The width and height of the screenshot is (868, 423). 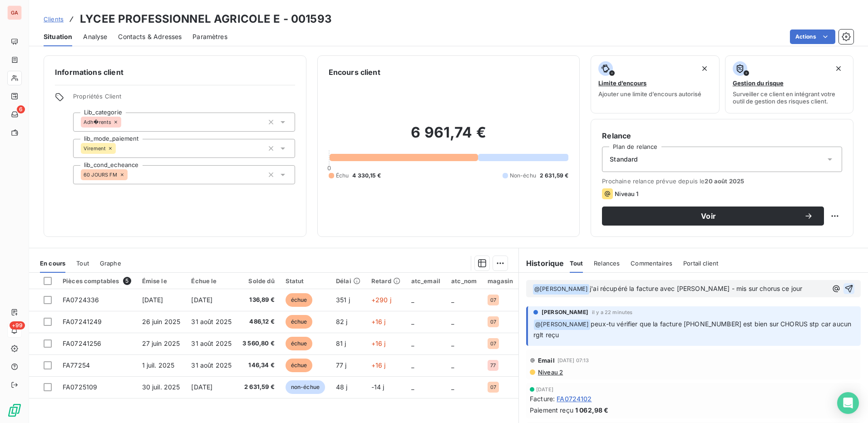 I want to click on span: Ajouter une limite d’encours autorisé, so click(x=650, y=94).